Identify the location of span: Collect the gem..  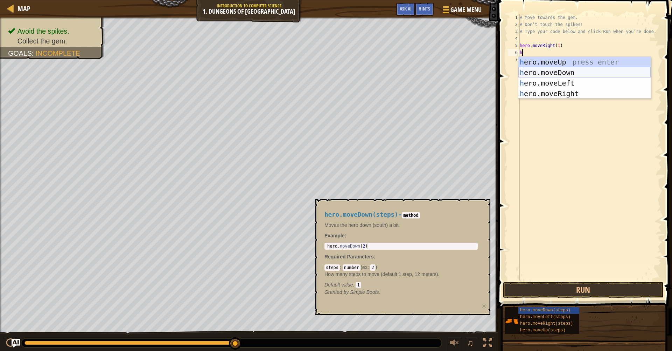
(42, 41).